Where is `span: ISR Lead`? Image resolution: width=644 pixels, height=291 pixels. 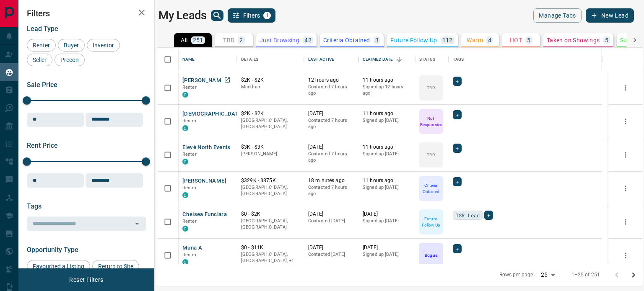 span: ISR Lead is located at coordinates (467, 215).